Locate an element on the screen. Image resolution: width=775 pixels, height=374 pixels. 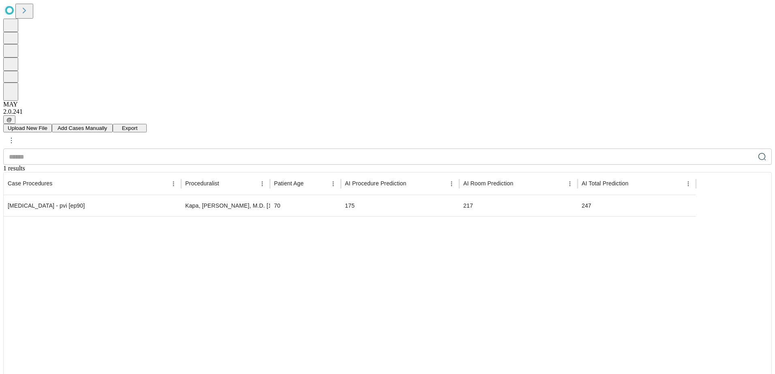
div: 2.0.241 is located at coordinates (387, 112).